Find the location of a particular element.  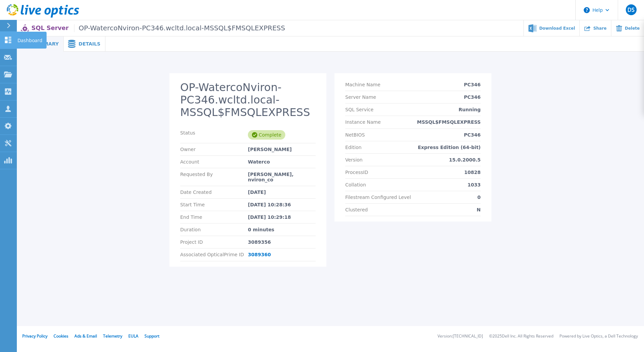

span: Details is located at coordinates (89, 44).